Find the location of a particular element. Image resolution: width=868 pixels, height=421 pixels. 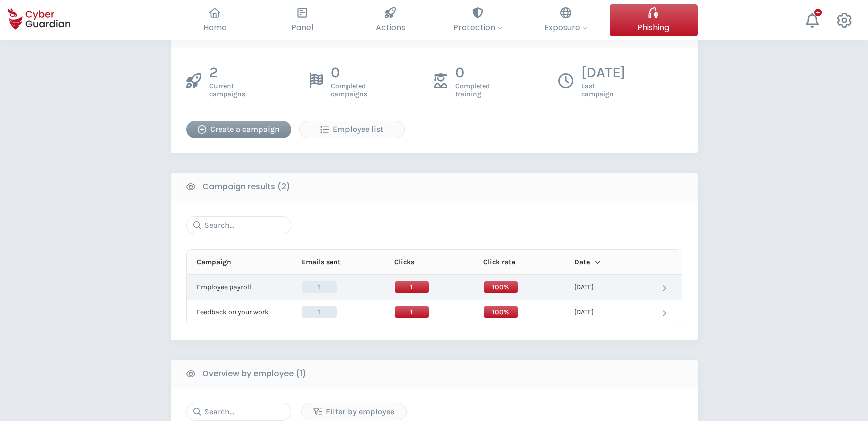

button: Protection is located at coordinates (478, 20).